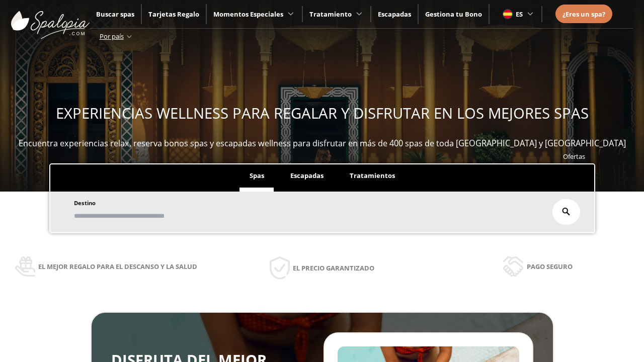 The image size is (644, 362). I want to click on span: Tratamientos, so click(372, 175).